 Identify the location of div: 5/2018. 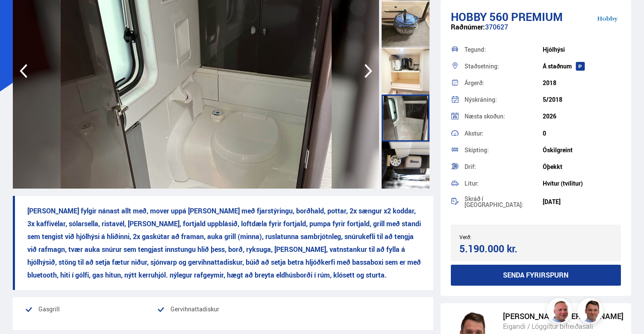
(582, 100).